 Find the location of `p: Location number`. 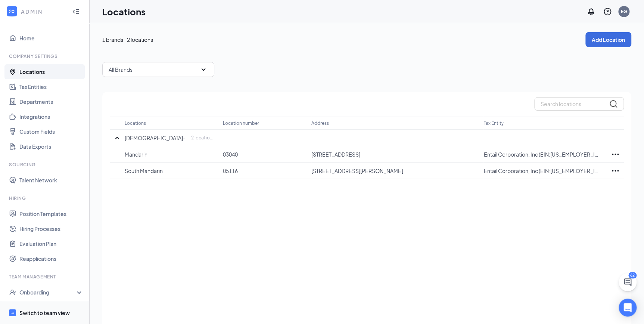

p: Location number is located at coordinates (241, 123).